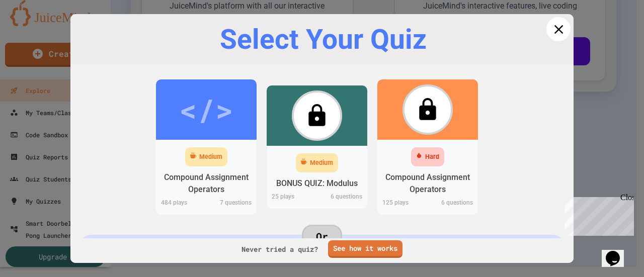  Describe the element at coordinates (432, 157) in the screenshot. I see `div: Hard` at that location.